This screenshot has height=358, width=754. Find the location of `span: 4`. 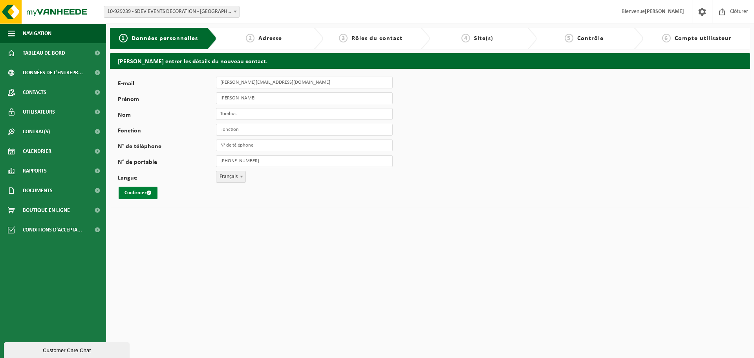

span: 4 is located at coordinates (466, 38).